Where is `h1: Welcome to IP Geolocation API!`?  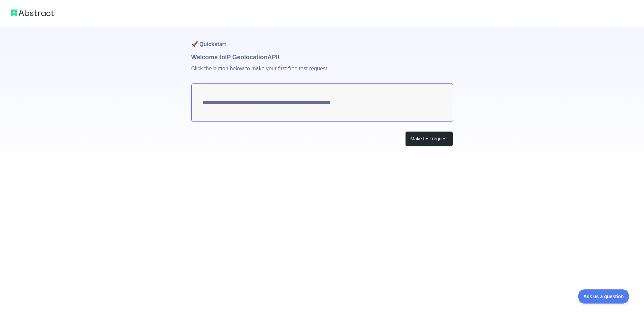
h1: Welcome to IP Geolocation API! is located at coordinates (322, 58).